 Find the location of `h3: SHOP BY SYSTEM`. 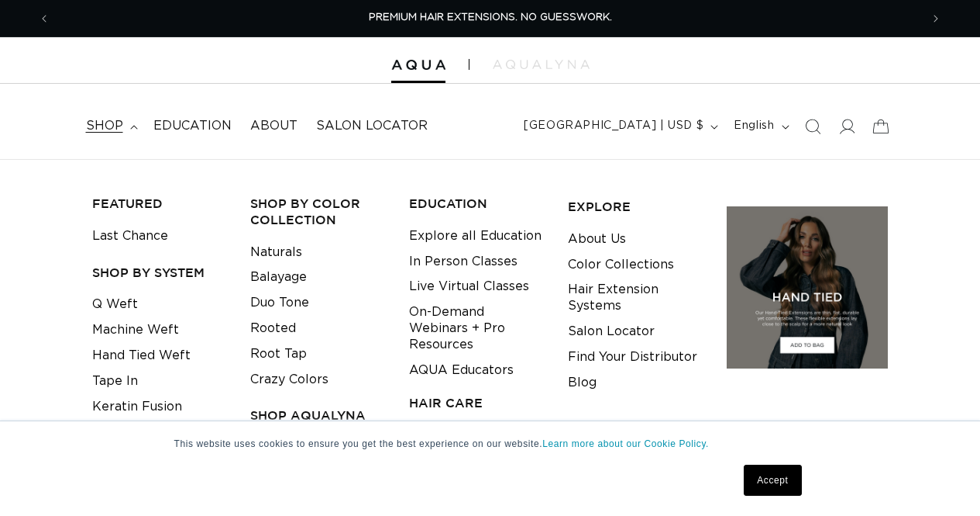

h3: SHOP BY SYSTEM is located at coordinates (160, 273).